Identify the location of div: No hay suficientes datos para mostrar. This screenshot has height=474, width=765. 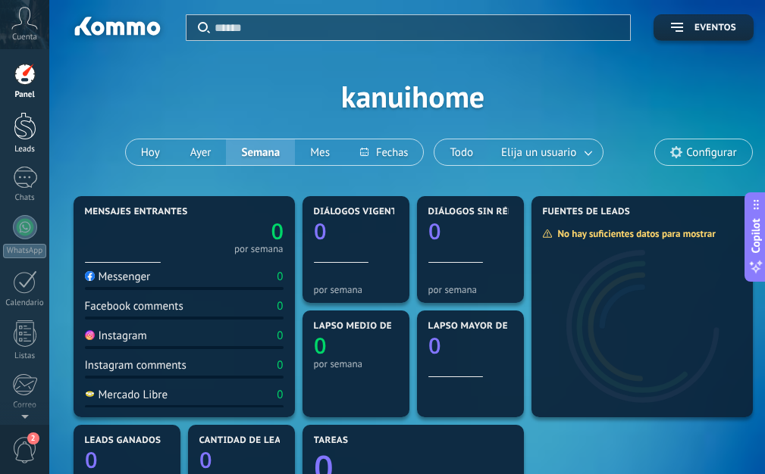
(634, 233).